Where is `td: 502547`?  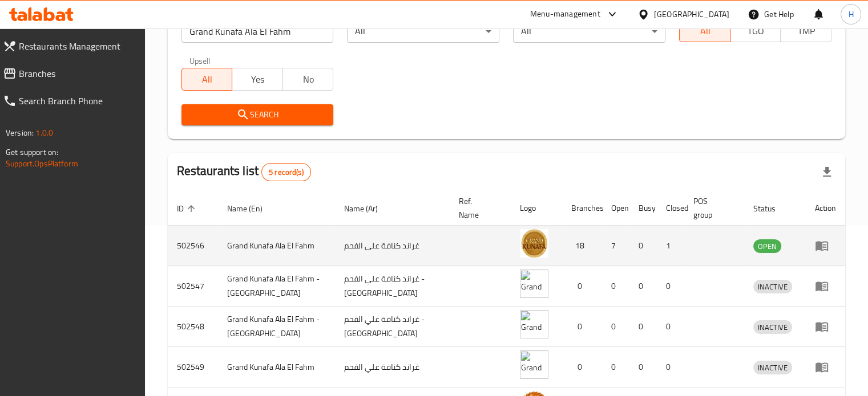
td: 502547 is located at coordinates (193, 286).